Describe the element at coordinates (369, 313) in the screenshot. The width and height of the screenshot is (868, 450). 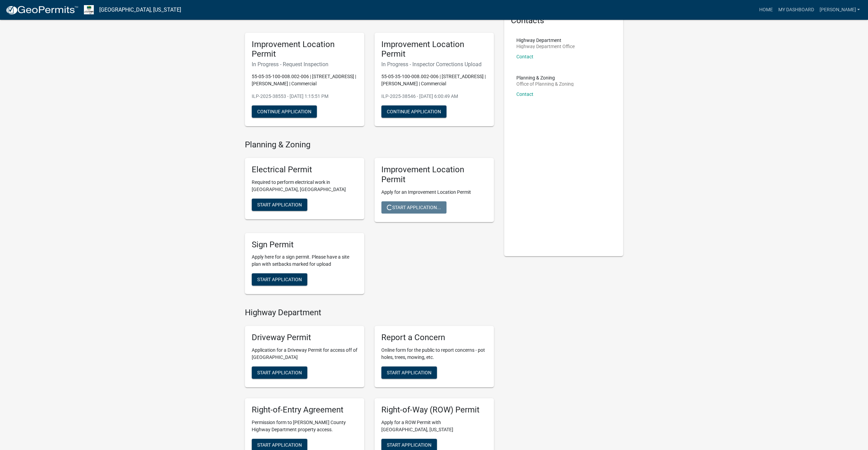
I see `h4: Highway Department` at that location.